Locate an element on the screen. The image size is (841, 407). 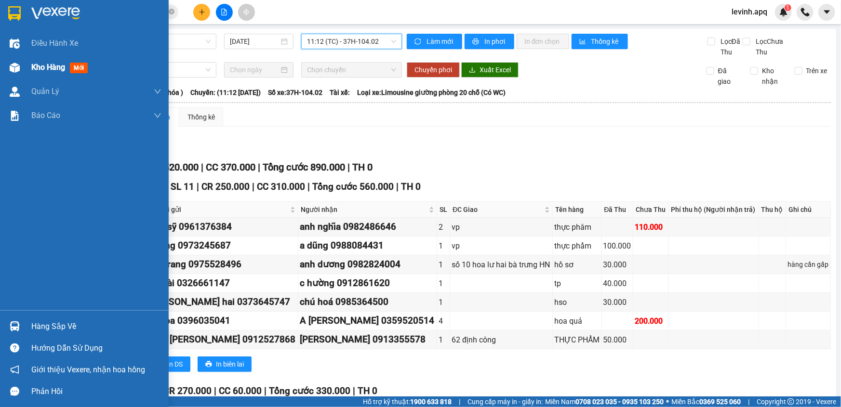
button: aim is located at coordinates (246, 12).